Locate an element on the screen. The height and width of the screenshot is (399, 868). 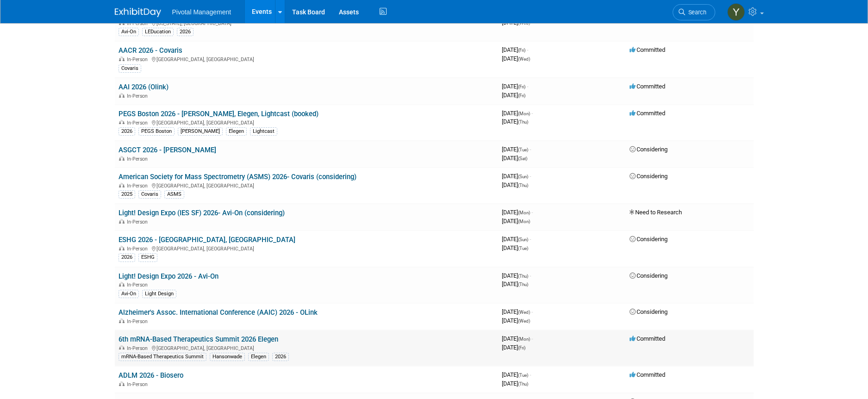
div: ASMS is located at coordinates (174, 194).